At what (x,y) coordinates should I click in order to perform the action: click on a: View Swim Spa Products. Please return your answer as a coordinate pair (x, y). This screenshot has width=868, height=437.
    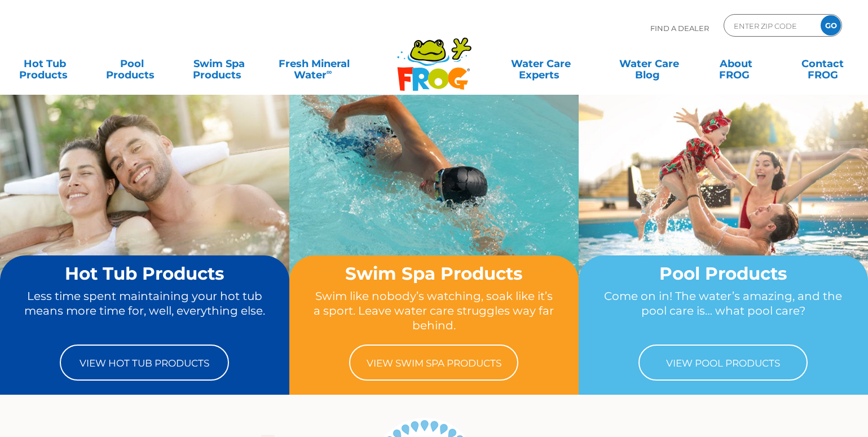
    Looking at the image, I should click on (434, 363).